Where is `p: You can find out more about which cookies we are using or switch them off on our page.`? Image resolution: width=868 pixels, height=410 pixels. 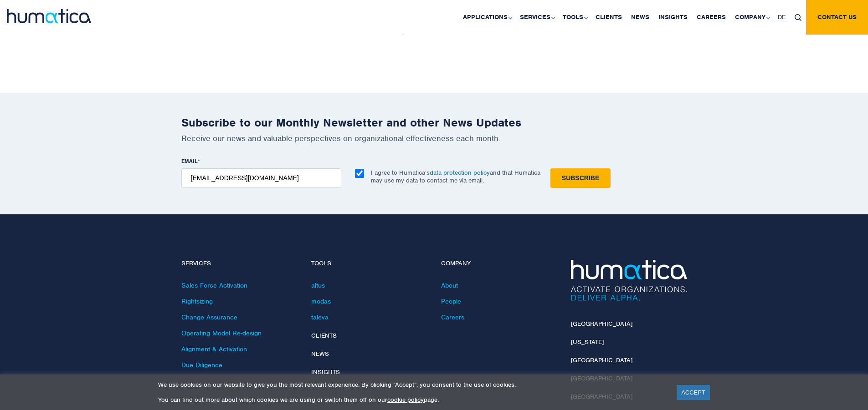 p: You can find out more about which cookies we are using or switch them off on our page. is located at coordinates (412, 400).